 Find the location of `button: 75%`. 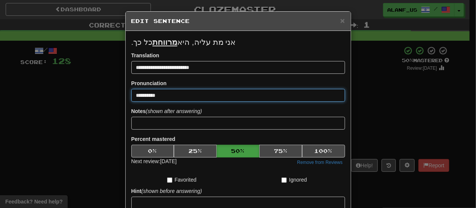

button: 75% is located at coordinates (281, 151).